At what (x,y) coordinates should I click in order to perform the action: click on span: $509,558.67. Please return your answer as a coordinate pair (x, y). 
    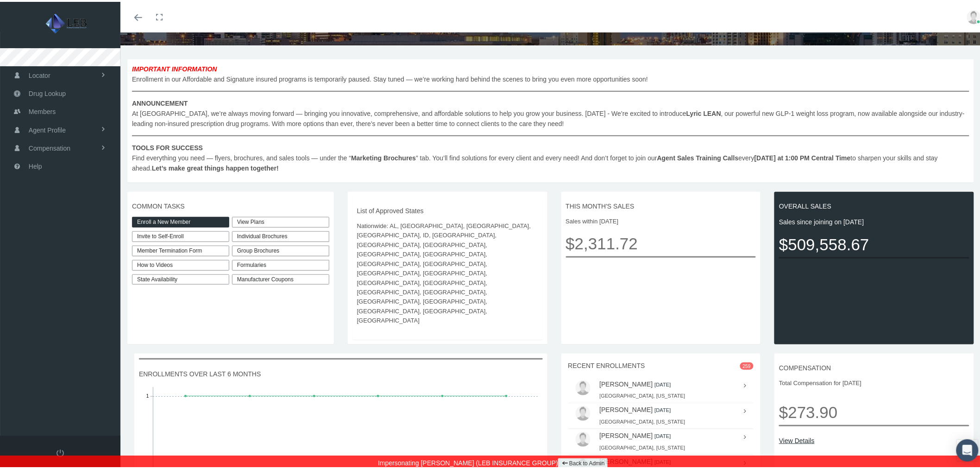
    Looking at the image, I should click on (874, 242).